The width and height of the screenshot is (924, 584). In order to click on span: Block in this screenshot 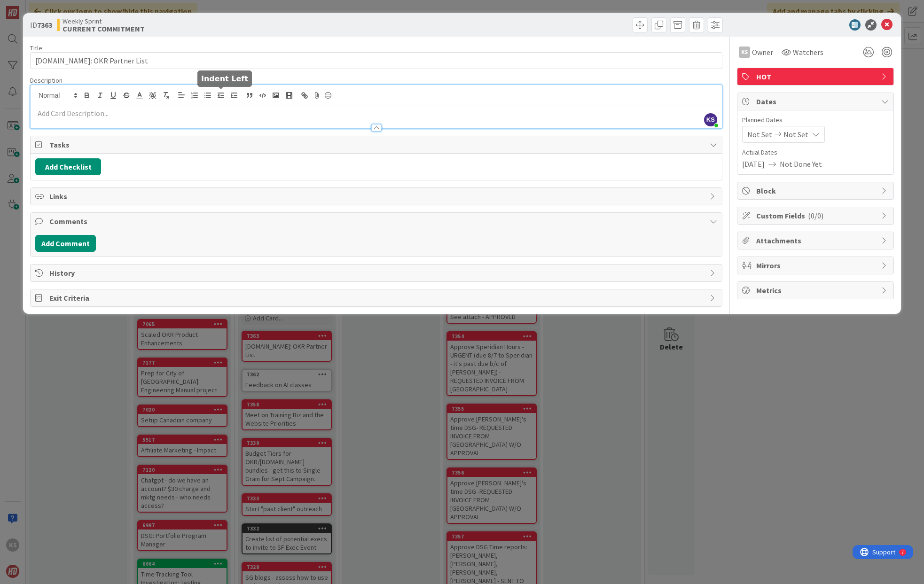, I will do `click(817, 190)`.